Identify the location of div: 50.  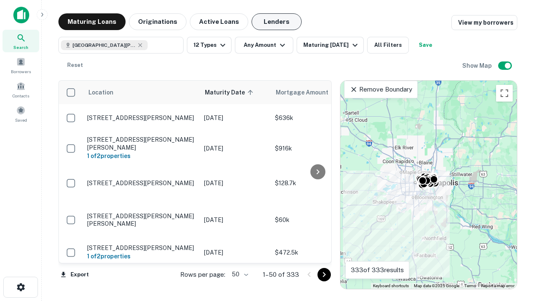
(239, 274).